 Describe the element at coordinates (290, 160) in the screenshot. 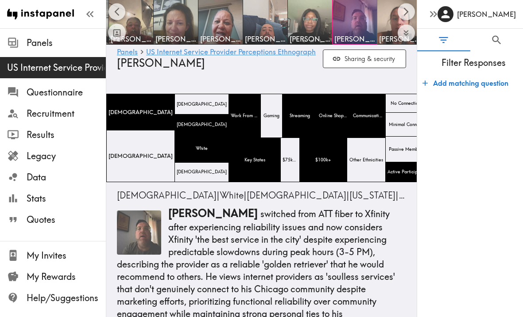

I see `span: $75k-$99k` at that location.